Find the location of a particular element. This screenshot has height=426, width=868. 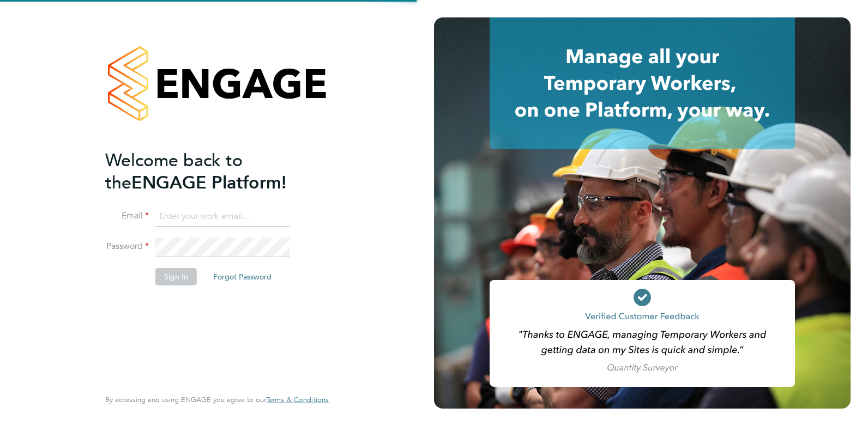

span: Terms & Conditions is located at coordinates (297, 400).